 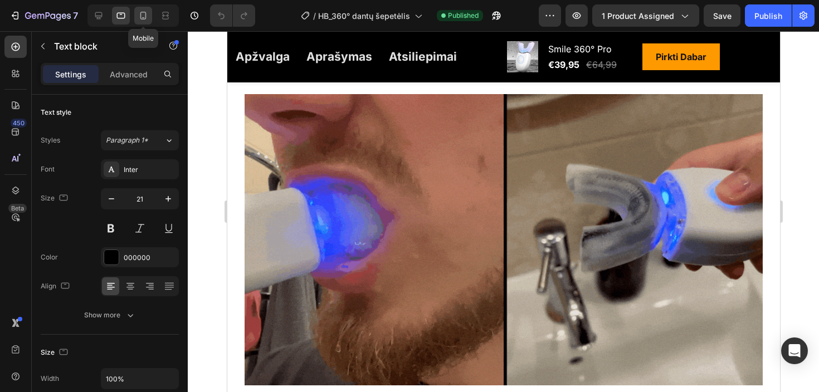 What do you see at coordinates (101, 46) in the screenshot?
I see `p: Text block` at bounding box center [101, 46].